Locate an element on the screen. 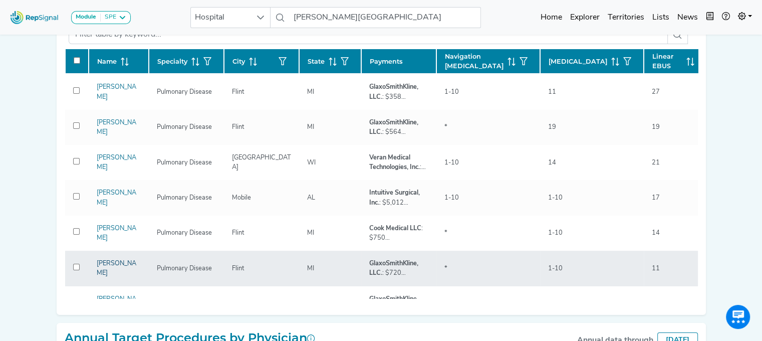  input: Search a hospital is located at coordinates (385, 18).